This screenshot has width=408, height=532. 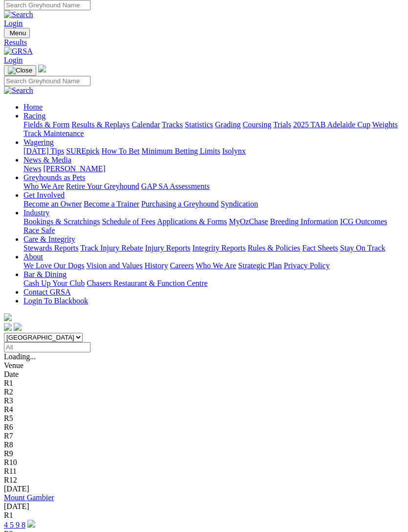 I want to click on a: Grading, so click(x=228, y=124).